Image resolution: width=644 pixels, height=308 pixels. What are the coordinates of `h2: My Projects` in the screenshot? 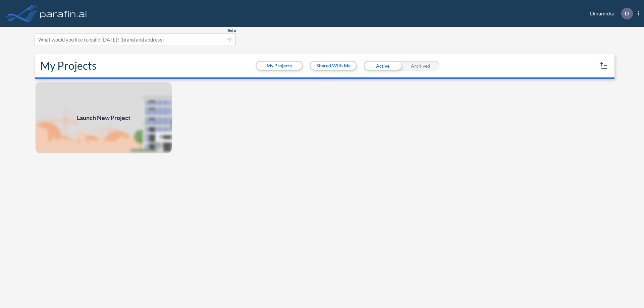 It's located at (68, 66).